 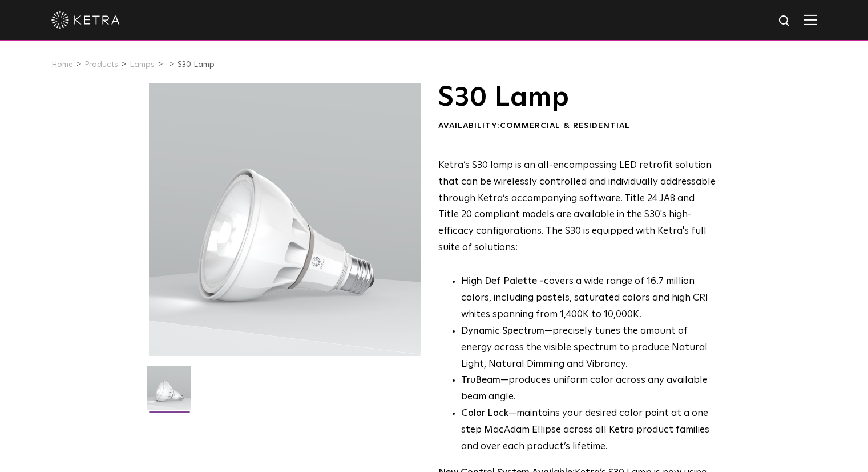 I want to click on strong: Dynamic Spectrum, so click(x=503, y=331).